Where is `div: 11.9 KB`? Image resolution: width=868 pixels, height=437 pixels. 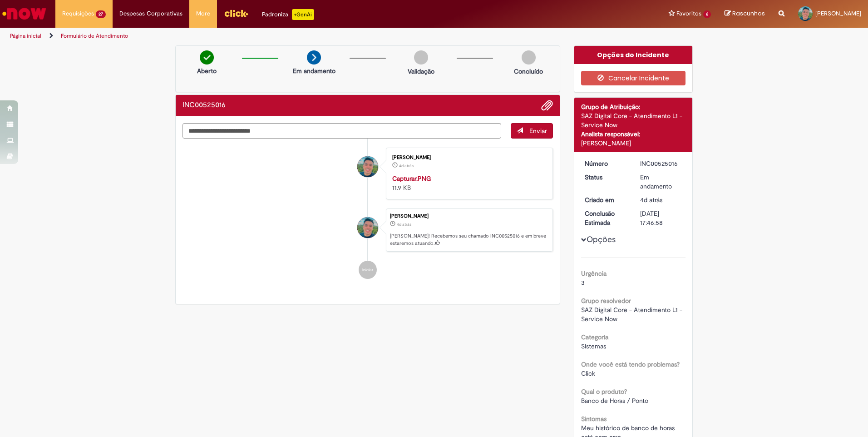 div: 11.9 KB is located at coordinates (468, 183).